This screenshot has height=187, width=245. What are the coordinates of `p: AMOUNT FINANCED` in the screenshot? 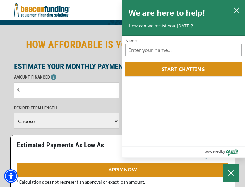 It's located at (67, 77).